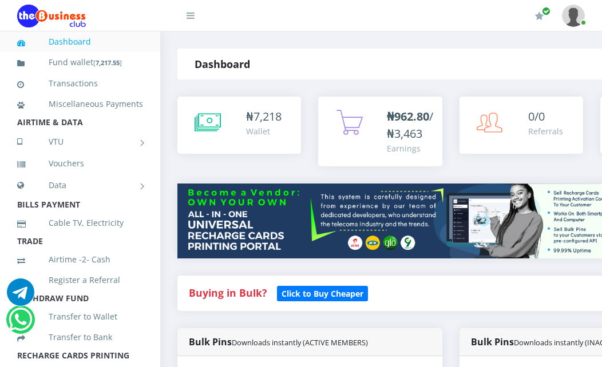 This screenshot has height=367, width=602. Describe the element at coordinates (546, 11) in the screenshot. I see `span: Renew/Upgrade Subscription` at that location.